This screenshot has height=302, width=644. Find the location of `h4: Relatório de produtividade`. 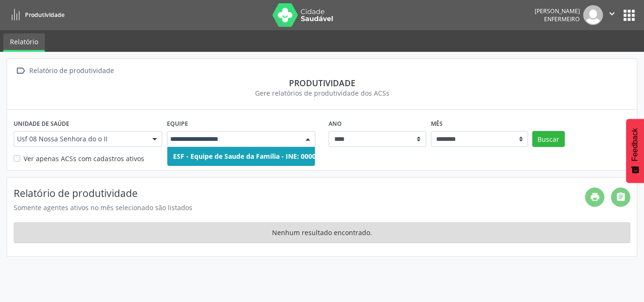

h4: Relatório de produtividade is located at coordinates (299, 193).